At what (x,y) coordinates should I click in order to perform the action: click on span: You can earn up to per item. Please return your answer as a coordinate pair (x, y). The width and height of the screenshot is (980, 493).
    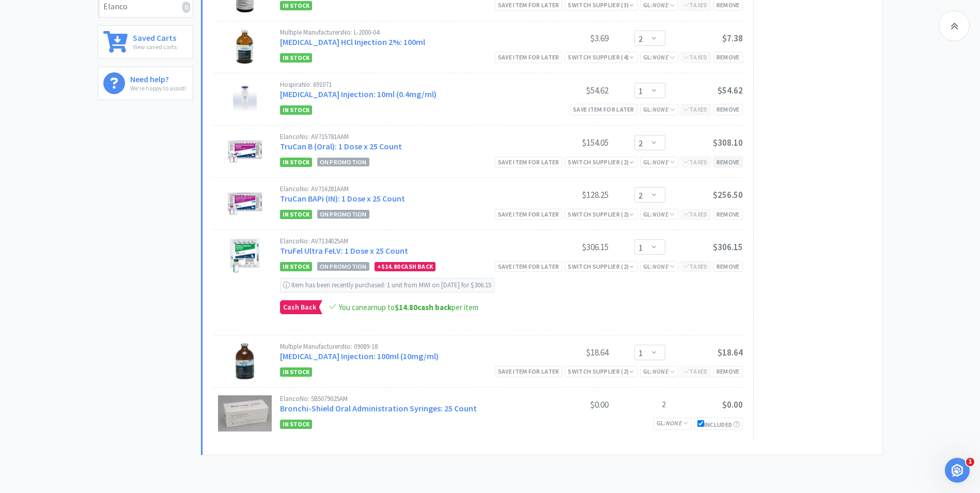
    Looking at the image, I should click on (408, 306).